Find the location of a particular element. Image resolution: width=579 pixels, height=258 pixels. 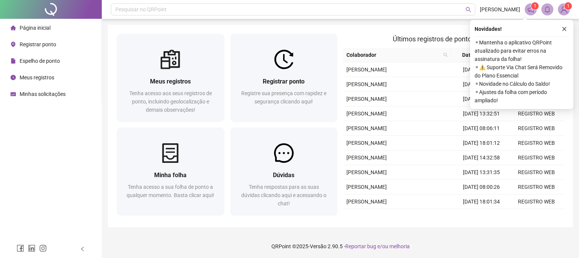

span: Minha folha is located at coordinates (170, 175).